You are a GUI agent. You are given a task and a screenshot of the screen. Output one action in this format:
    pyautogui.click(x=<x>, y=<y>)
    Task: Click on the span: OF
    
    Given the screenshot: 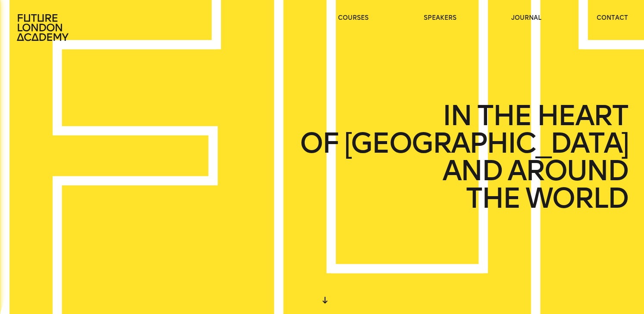 What is the action you would take?
    pyautogui.click(x=319, y=143)
    